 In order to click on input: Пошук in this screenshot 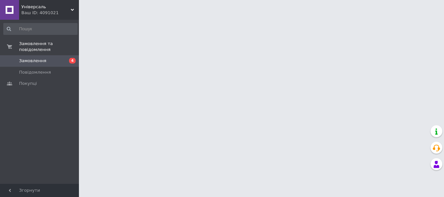, I will do `click(40, 29)`.